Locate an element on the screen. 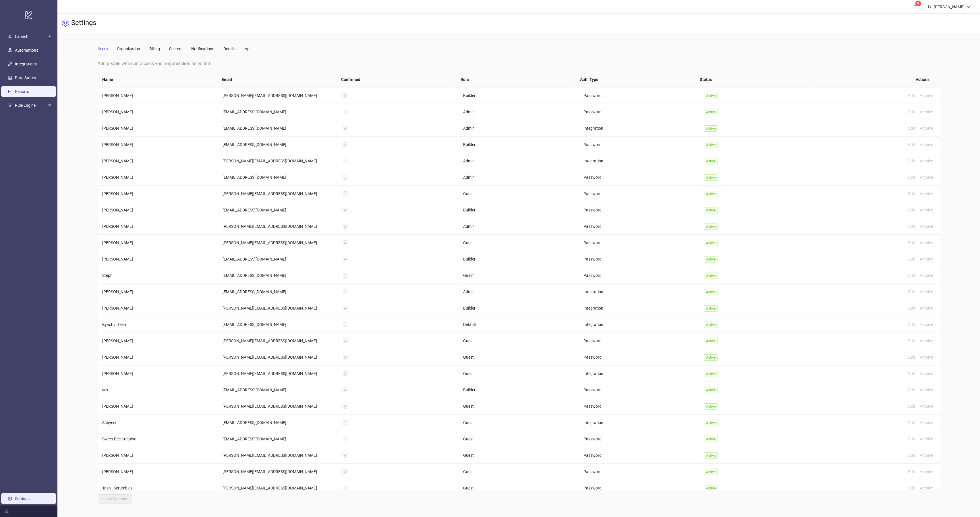 The height and width of the screenshot is (517, 980). div: Notifications is located at coordinates (203, 49).